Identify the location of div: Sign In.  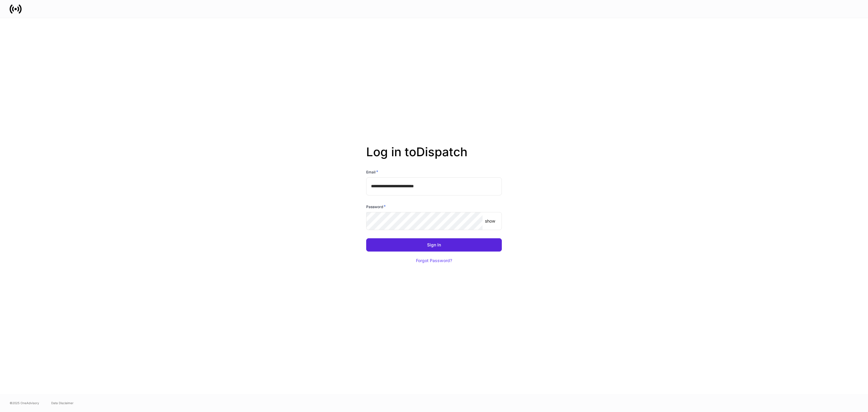
(434, 245).